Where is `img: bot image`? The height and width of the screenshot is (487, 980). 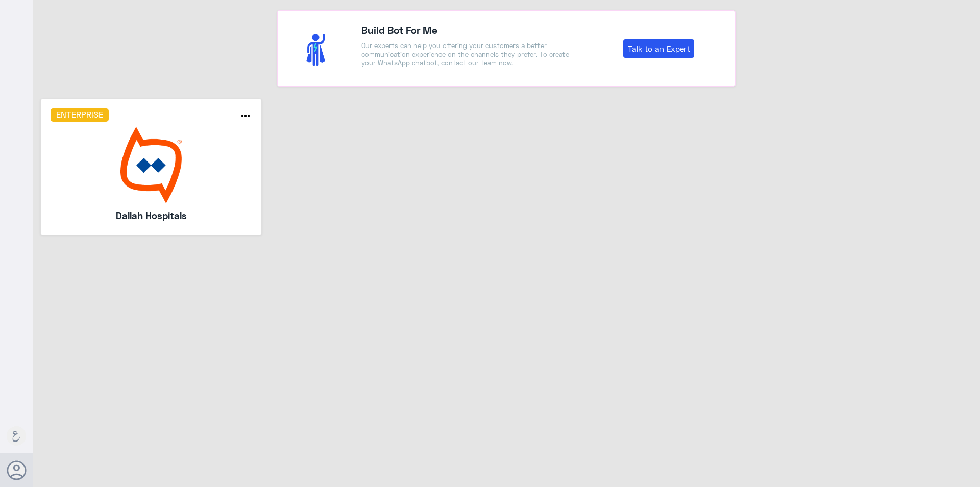
img: bot image is located at coordinates (151, 165).